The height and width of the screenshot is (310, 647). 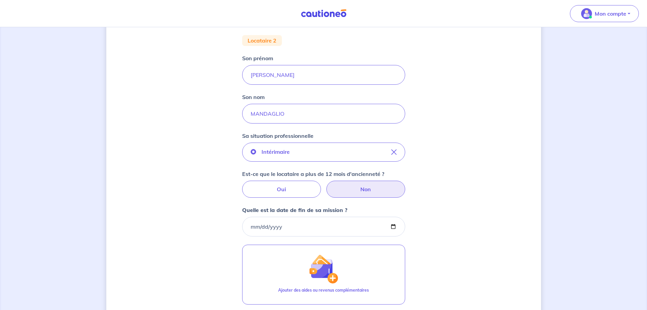 What do you see at coordinates (324, 152) in the screenshot?
I see `button: Intérimaire` at bounding box center [324, 152].